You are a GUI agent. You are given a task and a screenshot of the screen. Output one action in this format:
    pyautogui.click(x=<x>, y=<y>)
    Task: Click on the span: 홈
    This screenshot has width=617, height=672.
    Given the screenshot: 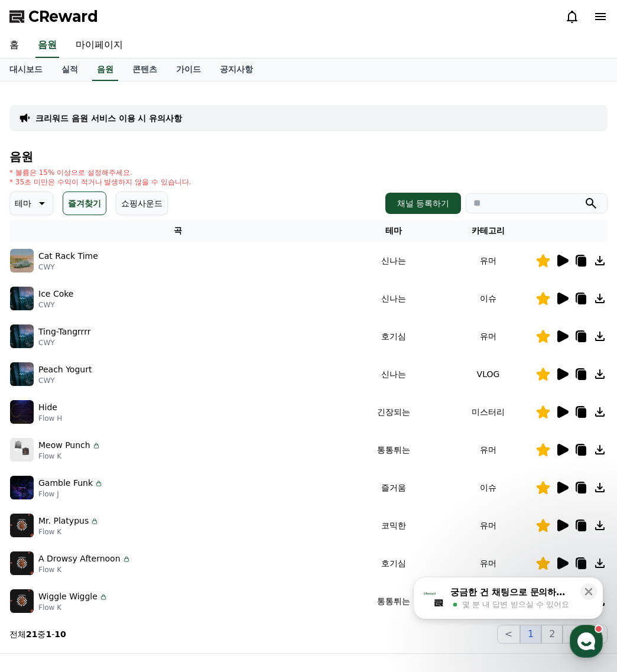 What is the action you would take?
    pyautogui.click(x=41, y=397)
    